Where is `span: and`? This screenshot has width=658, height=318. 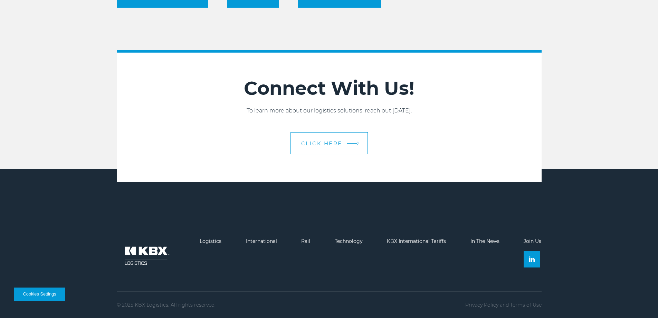 span: and is located at coordinates (505, 304).